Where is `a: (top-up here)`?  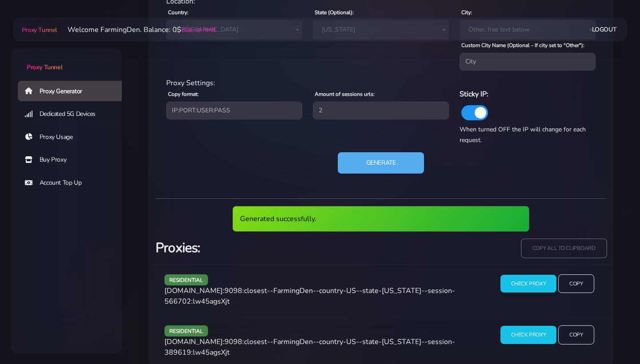
a: (top-up here) is located at coordinates (198, 29).